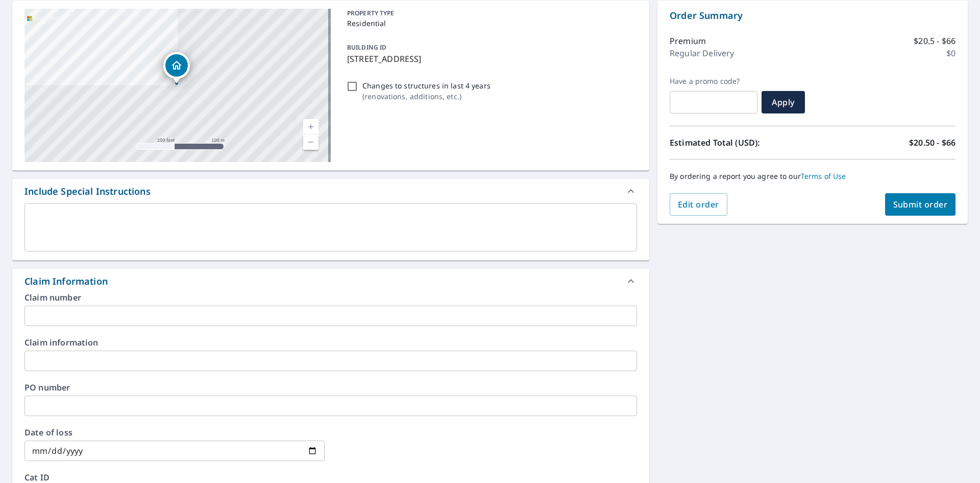 This screenshot has height=483, width=980. I want to click on p: Premium, so click(688, 41).